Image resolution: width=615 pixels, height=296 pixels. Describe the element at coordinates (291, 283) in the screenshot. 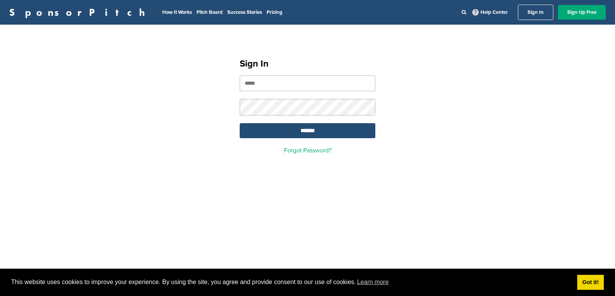

I see `span: This website uses cookies to improve your experience. By using the site, you agree and provide co...` at that location.